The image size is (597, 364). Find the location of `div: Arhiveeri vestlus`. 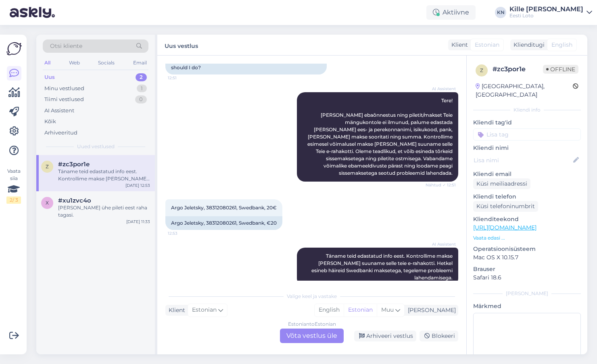

div: Arhiveeri vestlus is located at coordinates (385, 336).